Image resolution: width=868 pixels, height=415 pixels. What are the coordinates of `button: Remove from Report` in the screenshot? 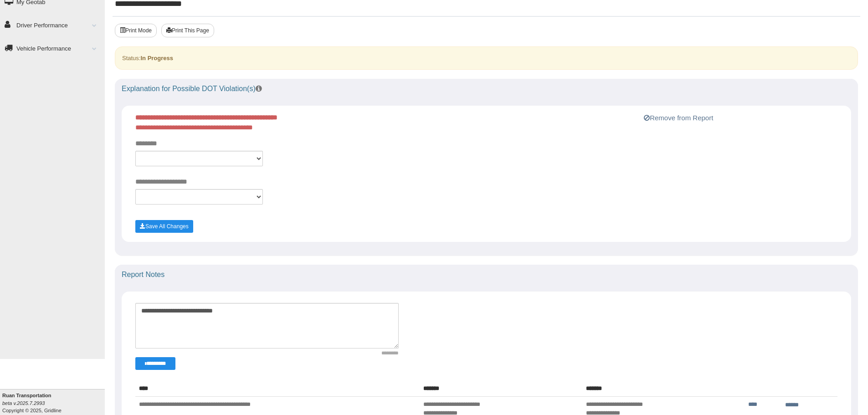 It's located at (678, 118).